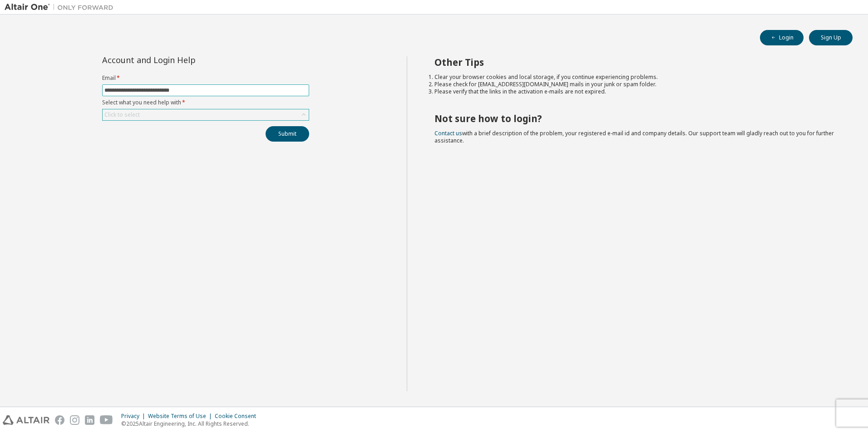 This screenshot has height=433, width=868. I want to click on a: Contact us, so click(448, 133).